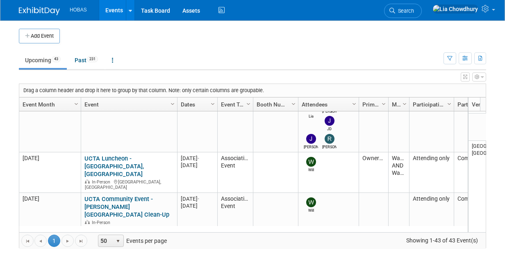  I want to click on span: Go to the previous page, so click(41, 241).